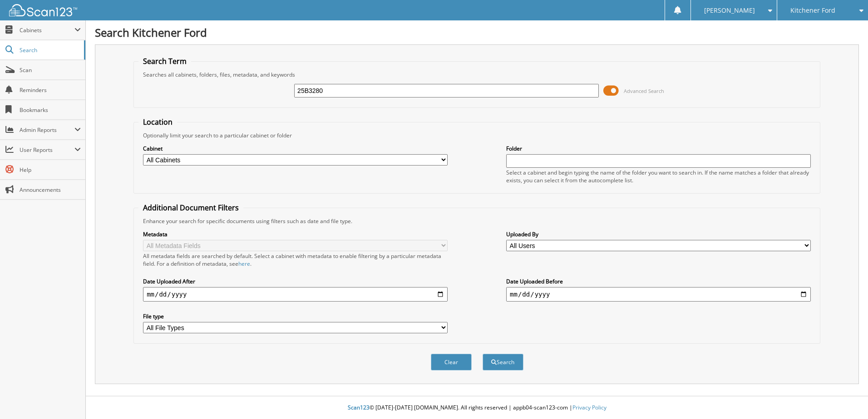  What do you see at coordinates (50, 170) in the screenshot?
I see `span: Help` at bounding box center [50, 170].